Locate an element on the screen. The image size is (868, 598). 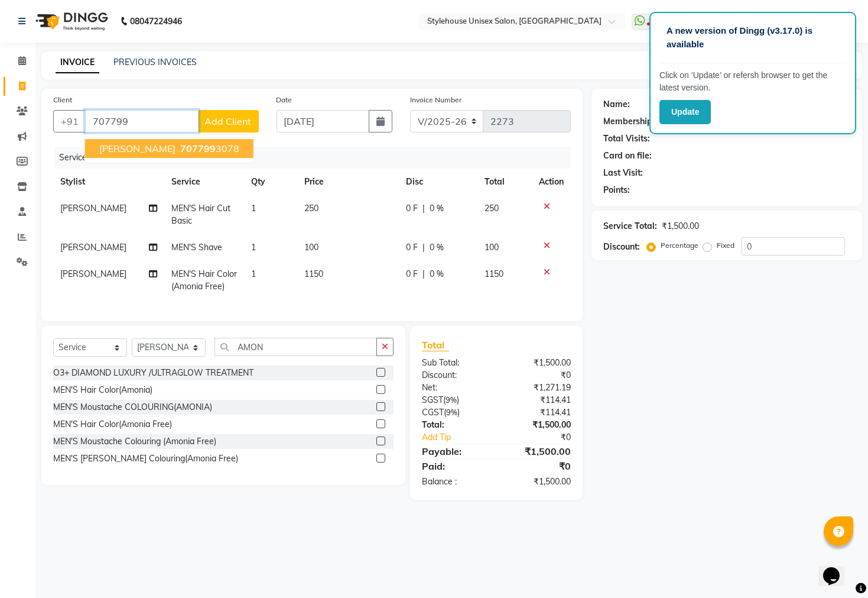
div: Card on file: is located at coordinates (627, 156).